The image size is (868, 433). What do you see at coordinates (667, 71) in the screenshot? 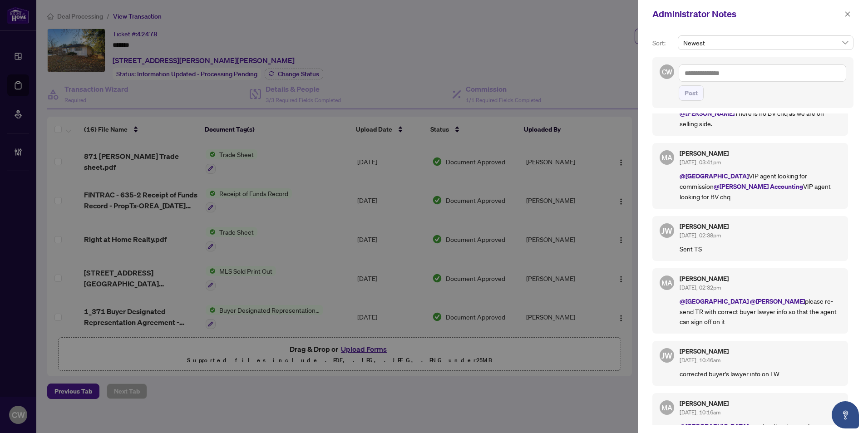
I see `span: CW` at bounding box center [667, 71].